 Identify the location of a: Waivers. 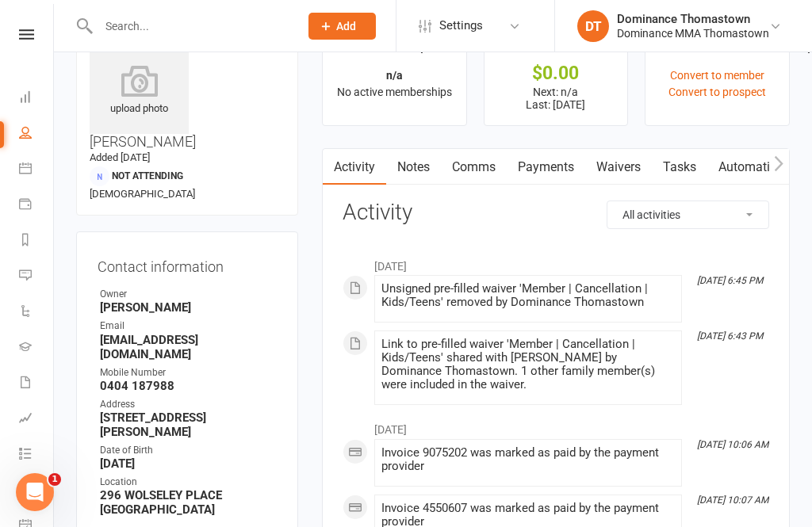
(618, 167).